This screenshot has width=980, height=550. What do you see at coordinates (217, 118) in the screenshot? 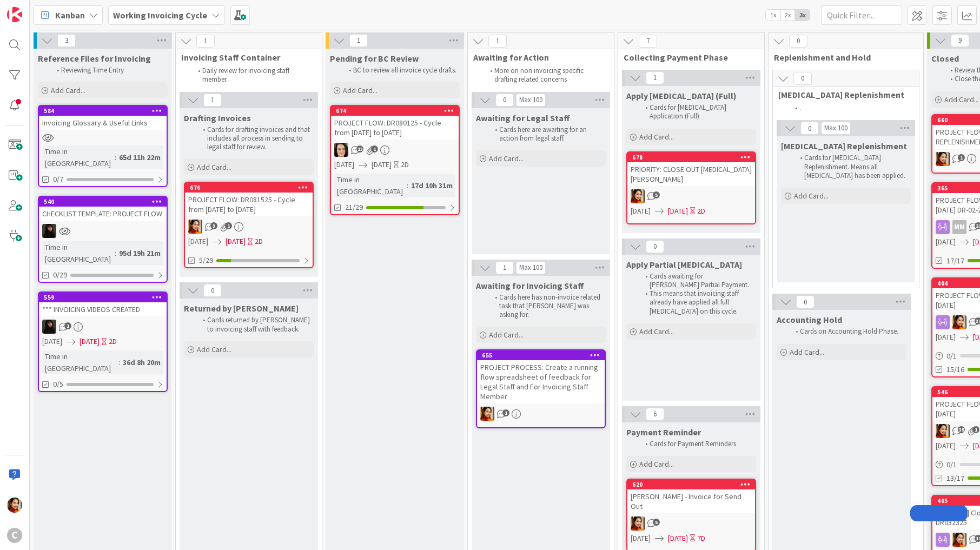
I see `span: Drafting Invoices` at bounding box center [217, 118].